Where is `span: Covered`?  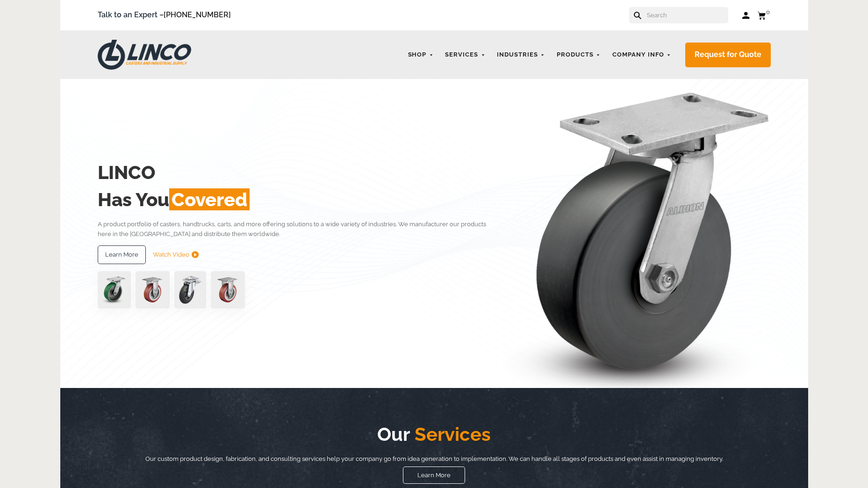 span: Covered is located at coordinates (209, 199).